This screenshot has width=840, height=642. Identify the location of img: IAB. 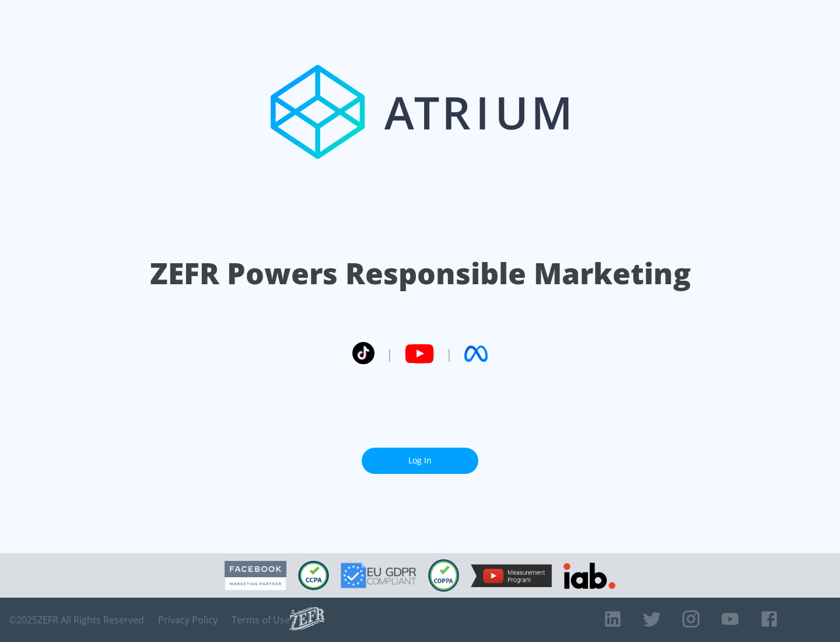
(589, 575).